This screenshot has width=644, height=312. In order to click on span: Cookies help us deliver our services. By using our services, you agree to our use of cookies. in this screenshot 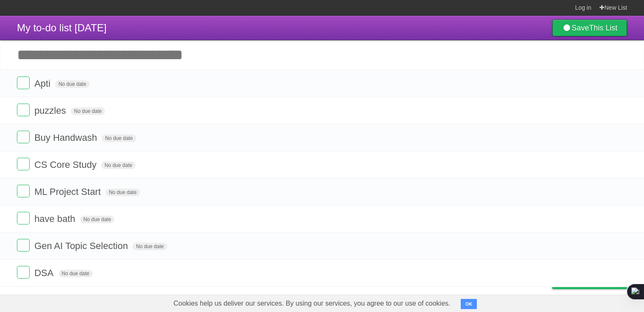, I will do `click(312, 303)`.